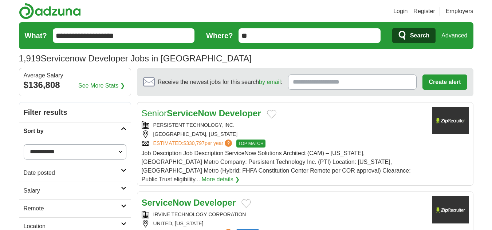 The width and height of the screenshot is (492, 230). What do you see at coordinates (75, 131) in the screenshot?
I see `a: Sort by` at bounding box center [75, 131].